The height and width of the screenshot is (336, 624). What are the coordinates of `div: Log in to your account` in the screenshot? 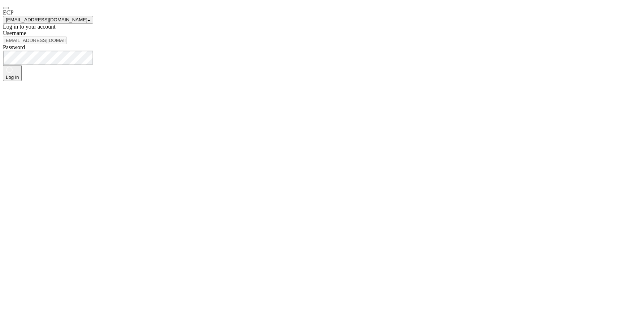 It's located at (312, 27).